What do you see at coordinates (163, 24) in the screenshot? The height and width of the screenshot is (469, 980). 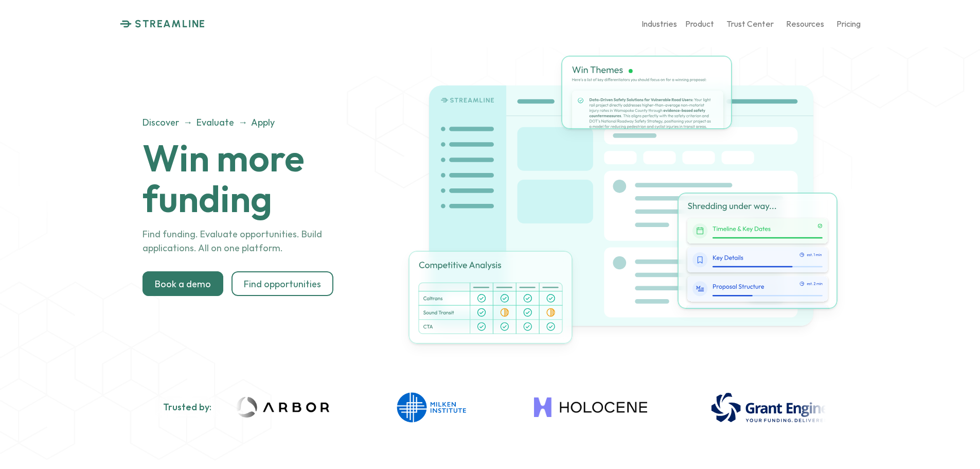 I see `a: STREAMLINE` at bounding box center [163, 24].